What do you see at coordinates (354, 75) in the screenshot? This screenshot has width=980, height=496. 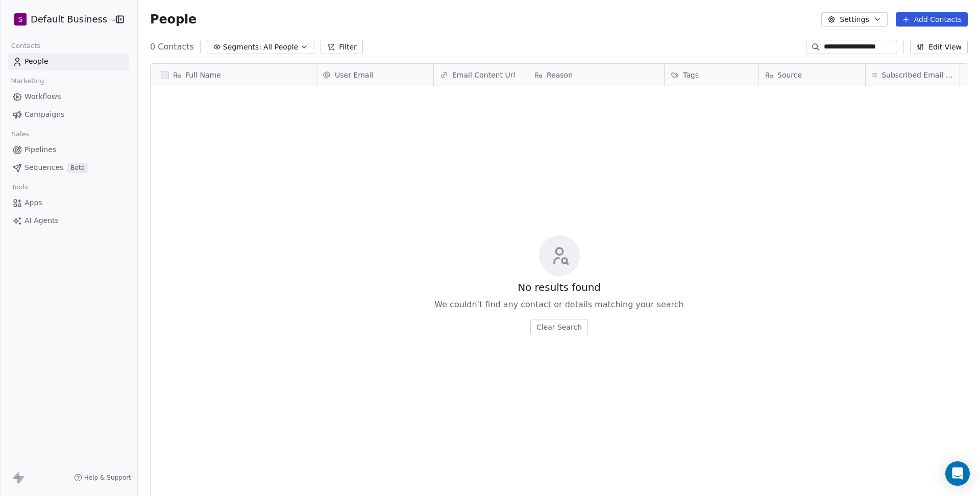 I see `span: User Email` at bounding box center [354, 75].